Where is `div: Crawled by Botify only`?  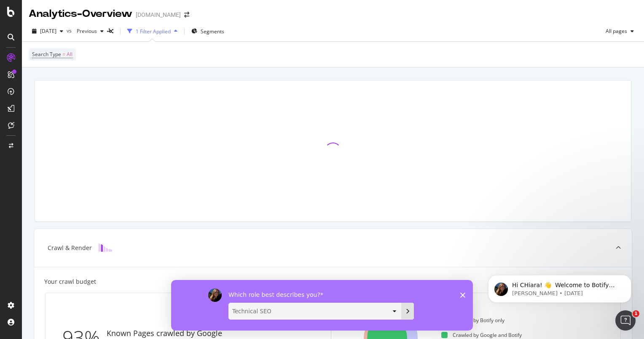 div: Crawled by Botify only is located at coordinates (473, 320).